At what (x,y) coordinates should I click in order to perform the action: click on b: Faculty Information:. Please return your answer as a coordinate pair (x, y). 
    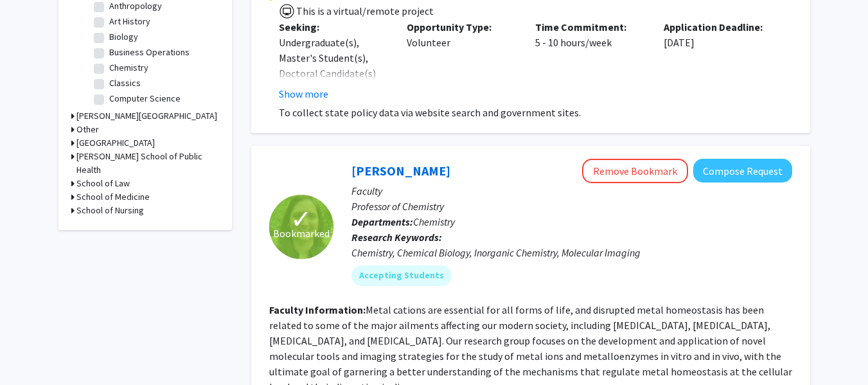
    Looking at the image, I should click on (318, 310).